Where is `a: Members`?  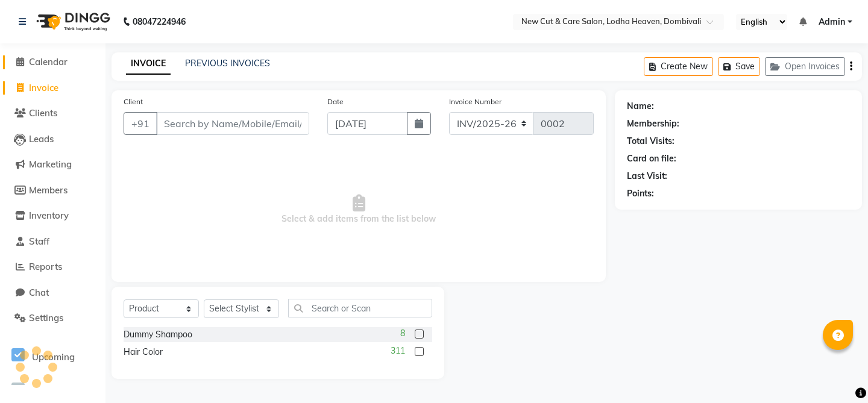
a: Members is located at coordinates (53, 190).